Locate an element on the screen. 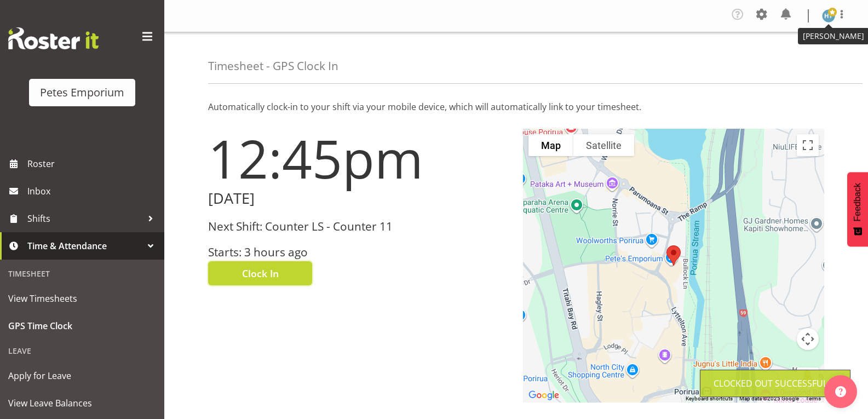 The width and height of the screenshot is (868, 419). span: View Leave Balances is located at coordinates (82, 403).